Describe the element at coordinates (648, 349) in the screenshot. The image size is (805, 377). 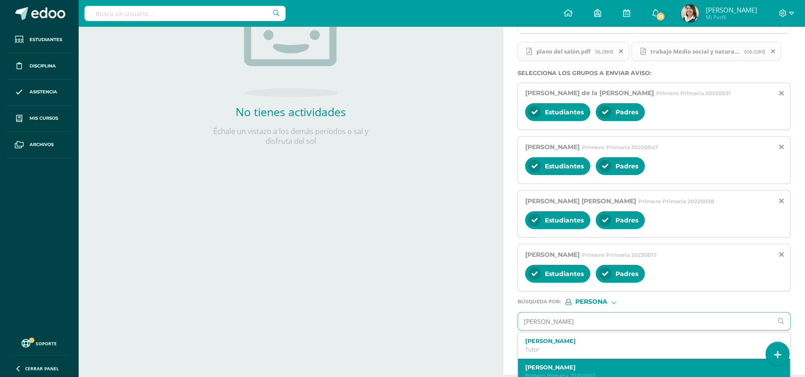
I see `p: Tutor` at that location.